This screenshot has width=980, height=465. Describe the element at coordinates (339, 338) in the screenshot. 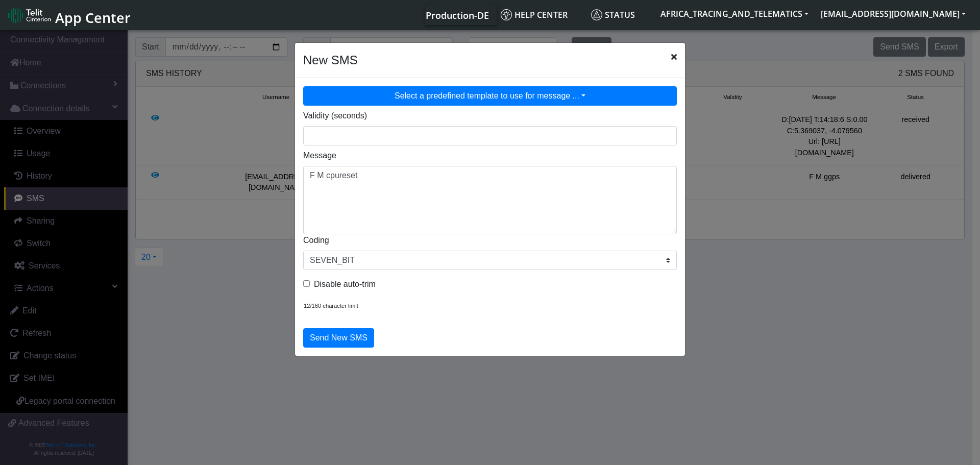

I see `button: Send New SMS` at that location.